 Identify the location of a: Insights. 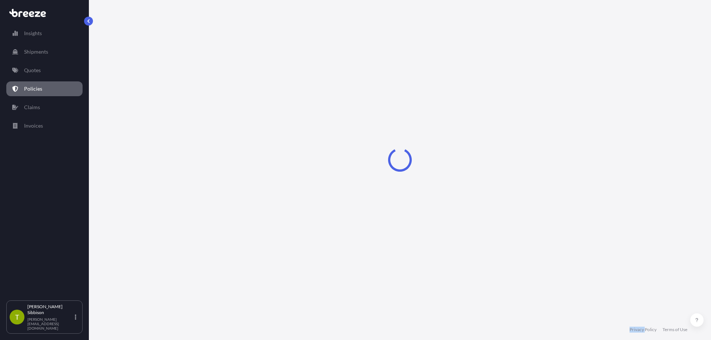
(44, 33).